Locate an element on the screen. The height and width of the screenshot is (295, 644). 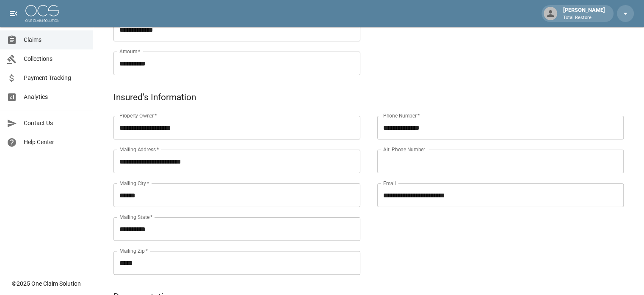
span: Contact Us is located at coordinates (55, 123).